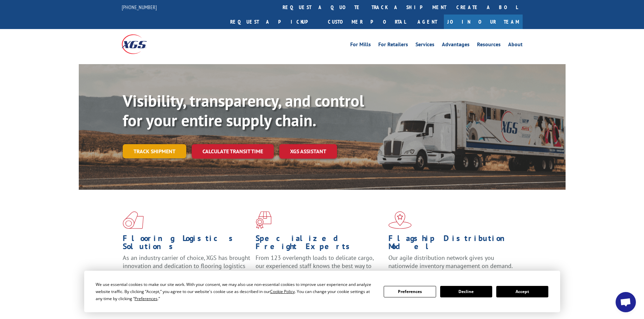 The height and width of the screenshot is (319, 644). I want to click on button: Preferences, so click(410, 291).